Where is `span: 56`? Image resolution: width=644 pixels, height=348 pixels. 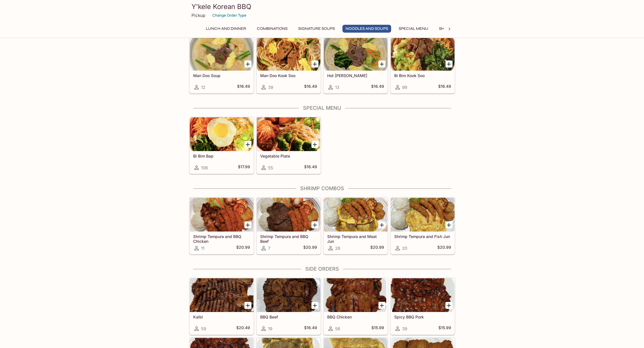
span: 56 is located at coordinates (338, 329).